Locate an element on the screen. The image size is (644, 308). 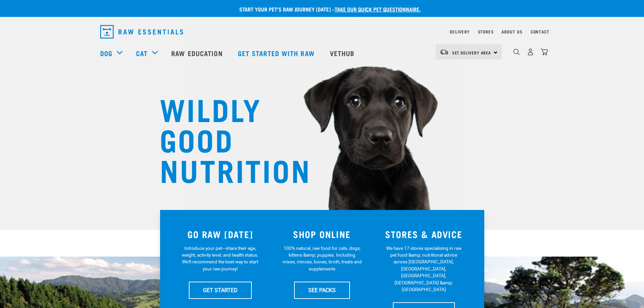
h3: SHOP ONLINE is located at coordinates (322, 234).